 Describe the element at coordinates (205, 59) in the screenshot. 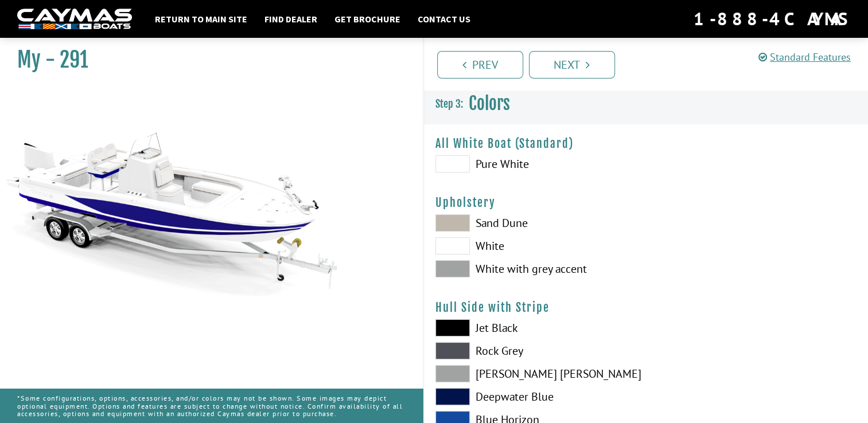

I see `h1: My - 291` at that location.